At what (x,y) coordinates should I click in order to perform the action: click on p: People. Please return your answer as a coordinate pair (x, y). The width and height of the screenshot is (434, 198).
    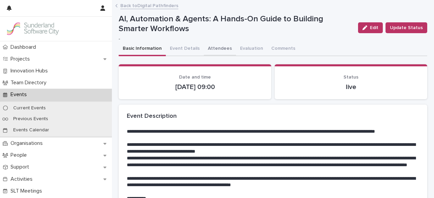
    Looking at the image, I should click on (20, 155).